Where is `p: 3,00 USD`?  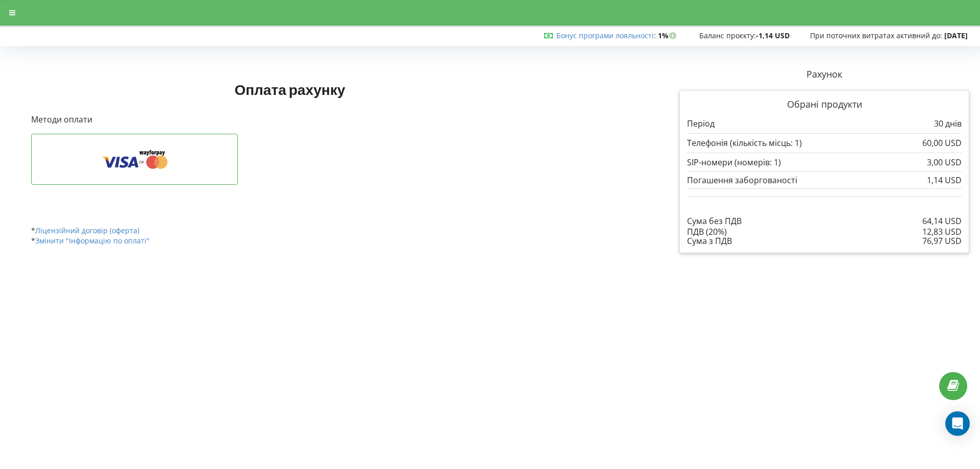 p: 3,00 USD is located at coordinates (944, 162).